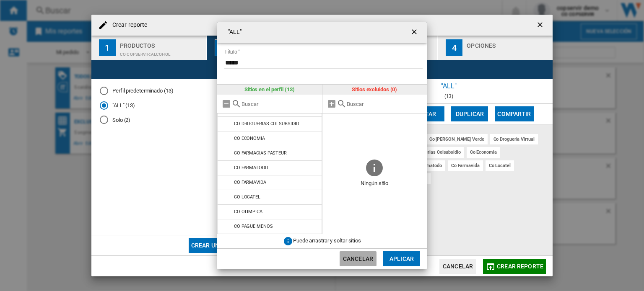 This screenshot has width=644, height=291. I want to click on div: Sitios excluidos (0), so click(375, 89).